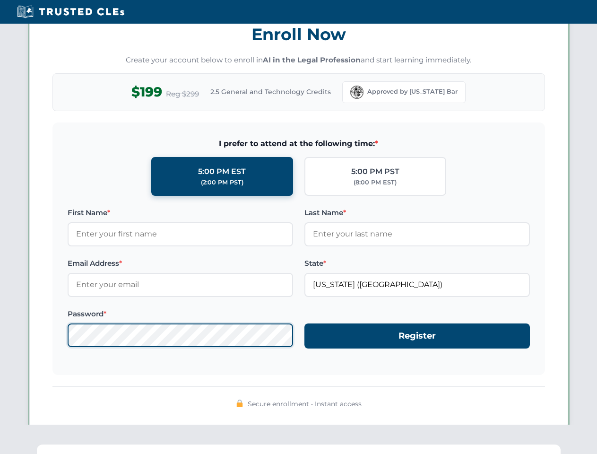  What do you see at coordinates (417, 263) in the screenshot?
I see `label: State` at bounding box center [417, 263].